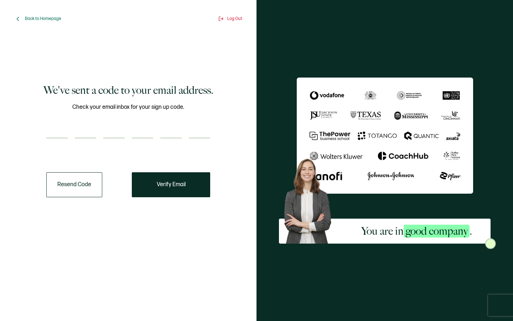 This screenshot has width=513, height=321. What do you see at coordinates (235, 19) in the screenshot?
I see `span: Log Out` at bounding box center [235, 19].